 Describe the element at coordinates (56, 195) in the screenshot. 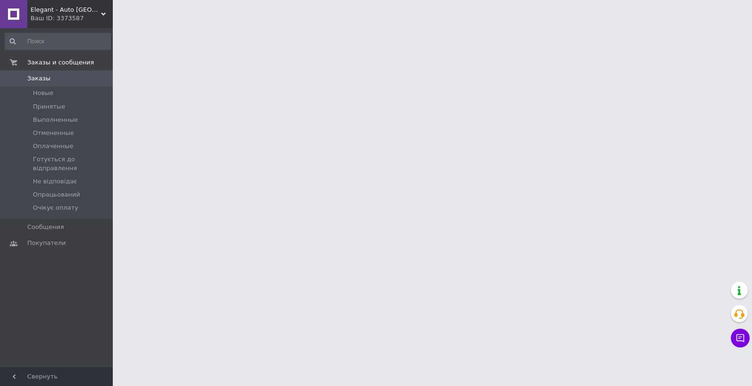

I see `span: Опрацьований` at that location.